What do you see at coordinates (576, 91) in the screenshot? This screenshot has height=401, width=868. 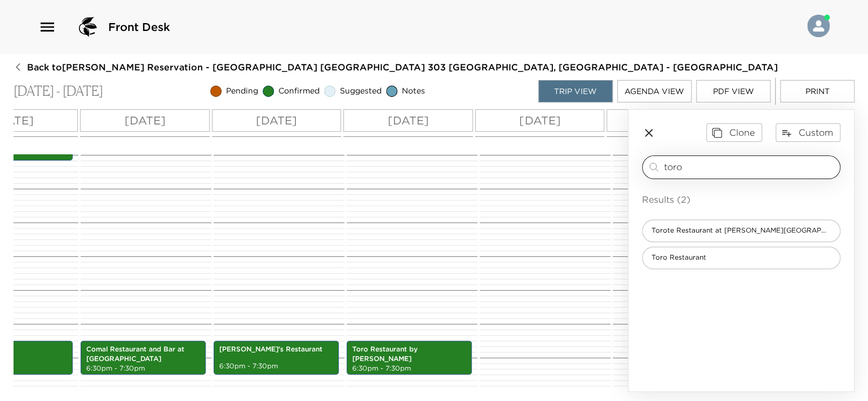 I see `button: Trip View` at bounding box center [576, 91].